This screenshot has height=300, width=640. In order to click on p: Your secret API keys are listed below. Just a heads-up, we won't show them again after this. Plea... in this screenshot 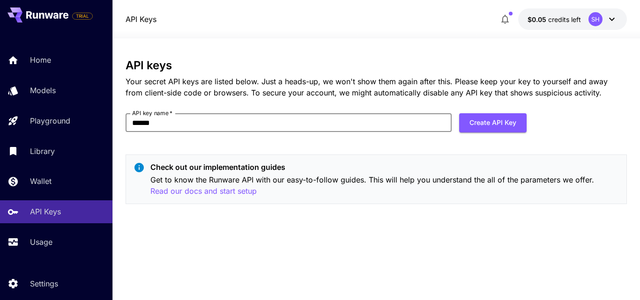, I will do `click(376, 87)`.